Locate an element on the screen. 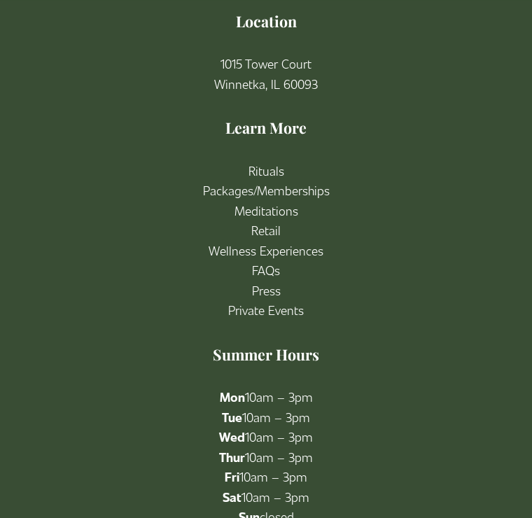 The width and height of the screenshot is (532, 518). a: Meditations is located at coordinates (266, 211).